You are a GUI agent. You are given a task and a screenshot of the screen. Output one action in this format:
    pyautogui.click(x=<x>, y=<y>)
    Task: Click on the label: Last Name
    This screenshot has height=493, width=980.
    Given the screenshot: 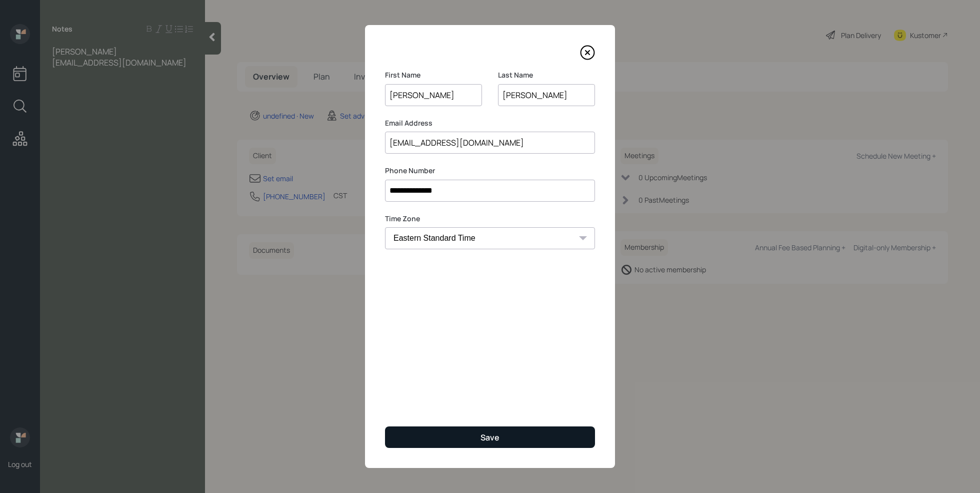 What is the action you would take?
    pyautogui.click(x=546, y=75)
    